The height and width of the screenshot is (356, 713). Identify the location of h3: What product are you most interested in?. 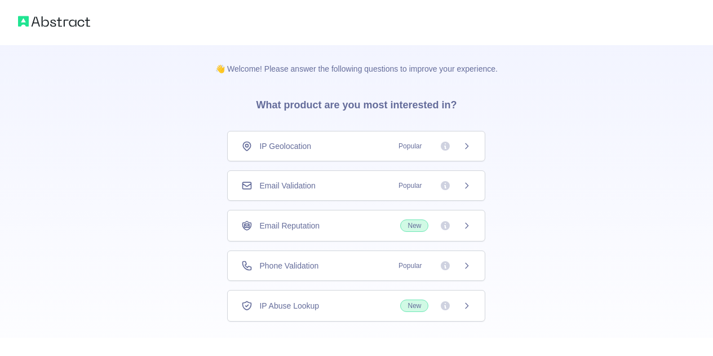
(356, 103).